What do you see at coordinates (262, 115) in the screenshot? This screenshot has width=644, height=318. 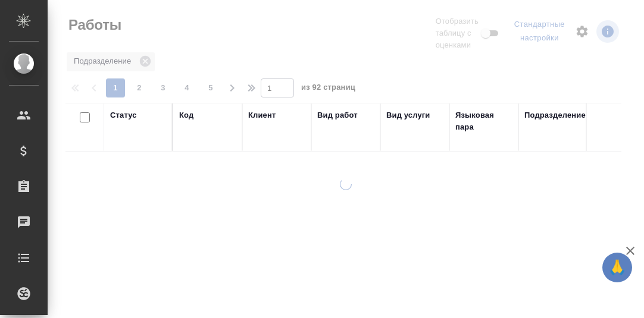 I see `div: Клиент` at bounding box center [262, 115].